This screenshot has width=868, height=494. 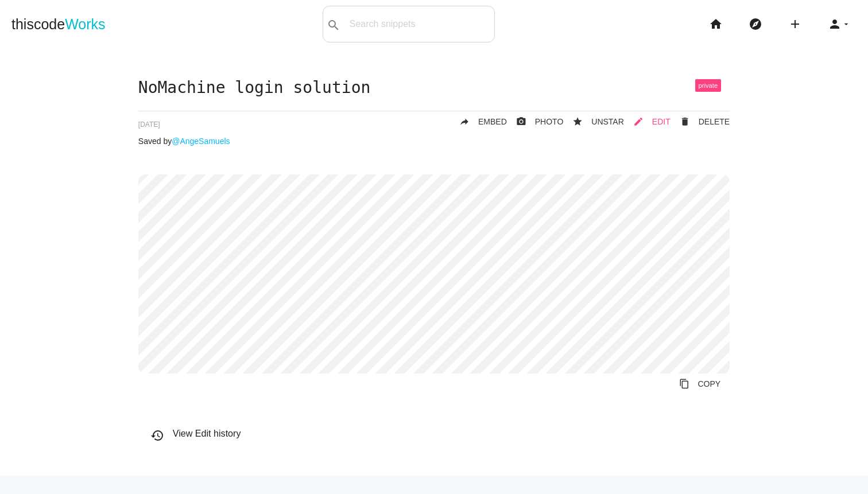 What do you see at coordinates (521, 122) in the screenshot?
I see `i: photo_camera` at bounding box center [521, 122].